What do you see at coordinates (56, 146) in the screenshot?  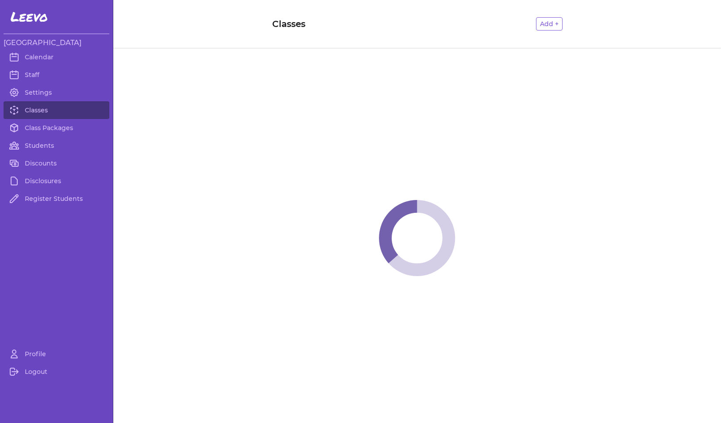 I see `a: Students` at bounding box center [56, 146].